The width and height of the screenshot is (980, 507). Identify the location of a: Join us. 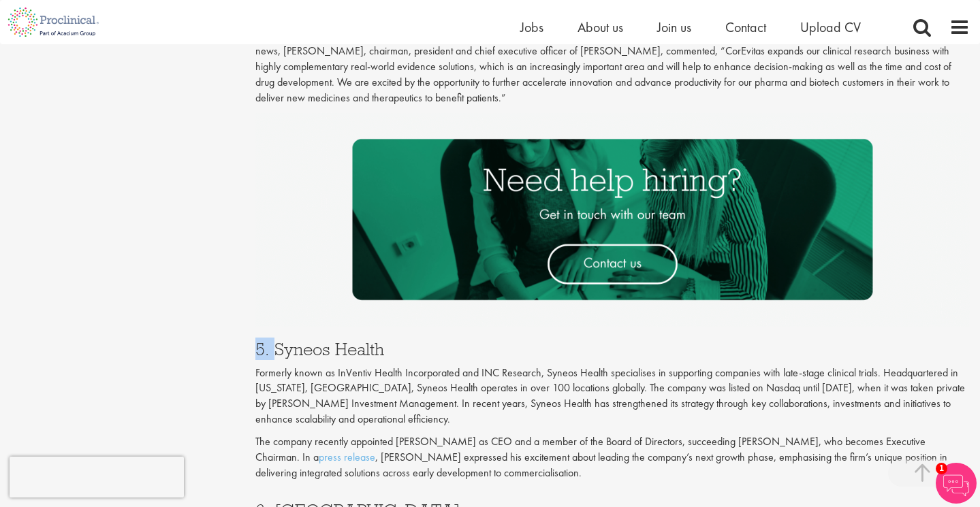
(674, 27).